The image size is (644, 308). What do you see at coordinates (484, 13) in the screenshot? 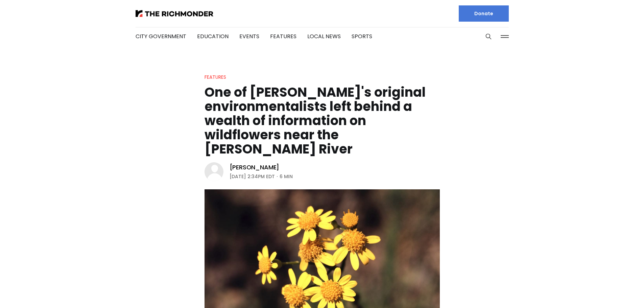
I see `a: Donate` at bounding box center [484, 13].